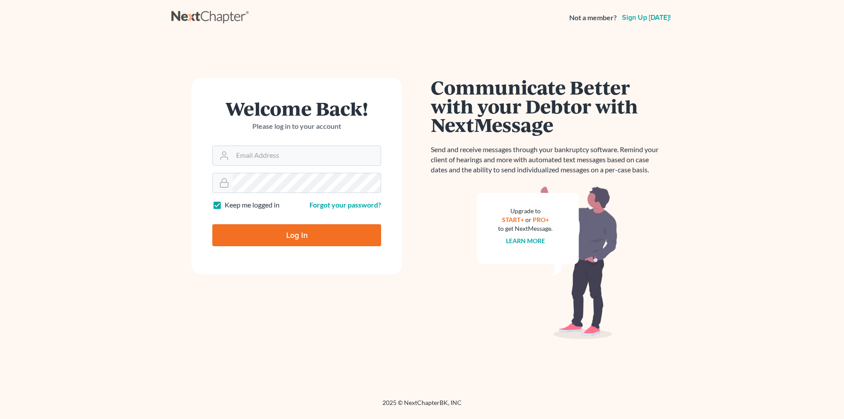 This screenshot has width=844, height=419. What do you see at coordinates (422, 406) in the screenshot?
I see `div: 2025 © NextChapterBK, INC` at bounding box center [422, 406].